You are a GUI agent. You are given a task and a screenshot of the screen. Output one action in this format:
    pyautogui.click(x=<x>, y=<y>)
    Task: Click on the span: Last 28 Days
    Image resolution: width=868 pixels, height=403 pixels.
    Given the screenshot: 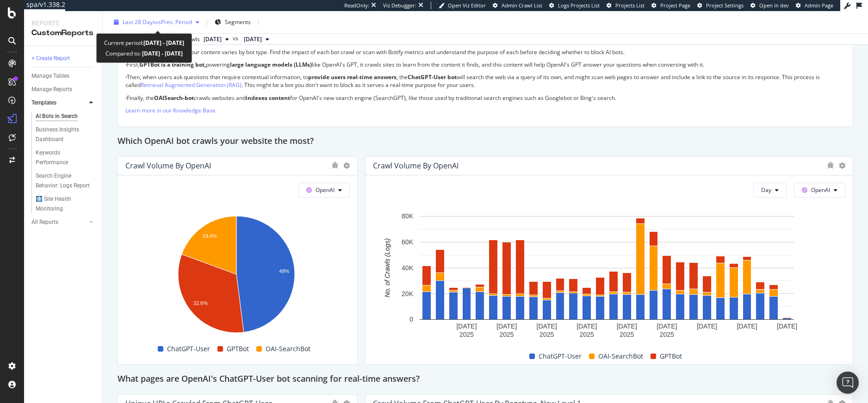 What is the action you would take?
    pyautogui.click(x=139, y=21)
    